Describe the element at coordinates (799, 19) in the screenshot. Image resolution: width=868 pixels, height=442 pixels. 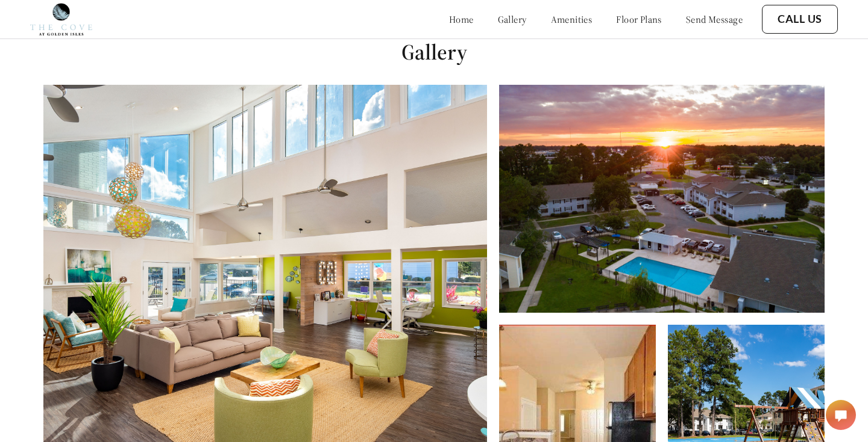
I see `button: Call Us` at that location.